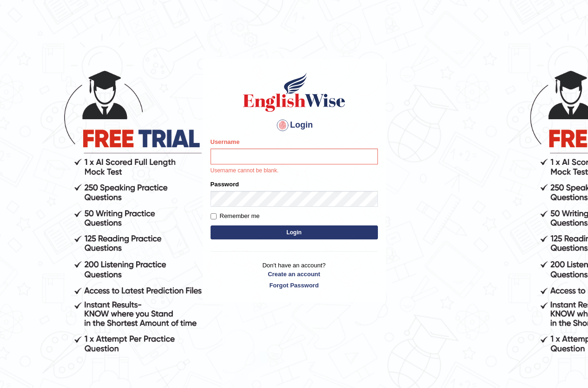 The height and width of the screenshot is (388, 588). What do you see at coordinates (294, 92) in the screenshot?
I see `img: Logo of English Wise sign in for intelligent practice with AI` at bounding box center [294, 92].